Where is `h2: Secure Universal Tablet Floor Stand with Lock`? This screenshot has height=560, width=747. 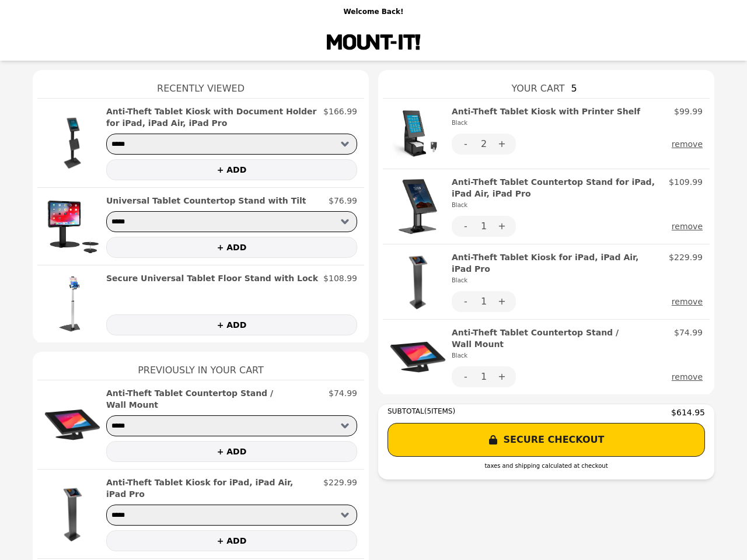
h2: Secure Universal Tablet Floor Stand with Lock is located at coordinates (212, 278).